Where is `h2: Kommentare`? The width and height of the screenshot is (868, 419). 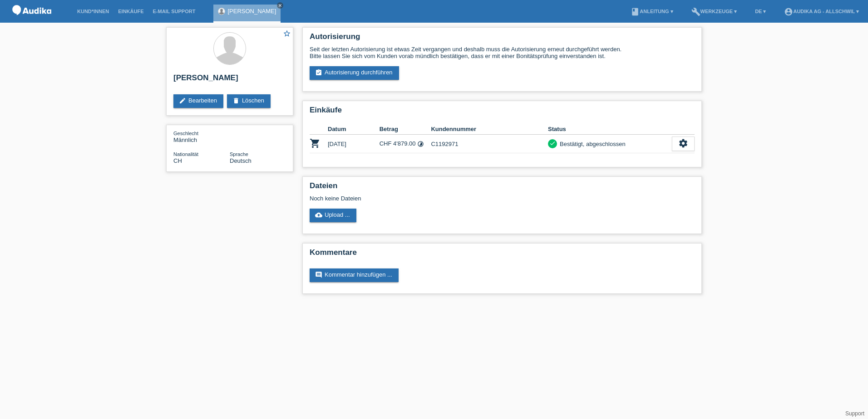 h2: Kommentare is located at coordinates (502, 255).